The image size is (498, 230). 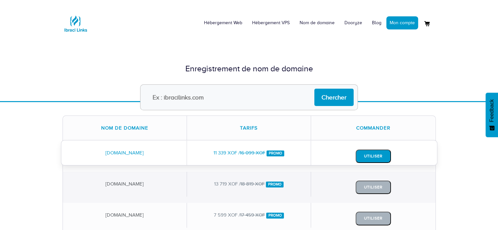 I want to click on input: Chercher, so click(x=334, y=97).